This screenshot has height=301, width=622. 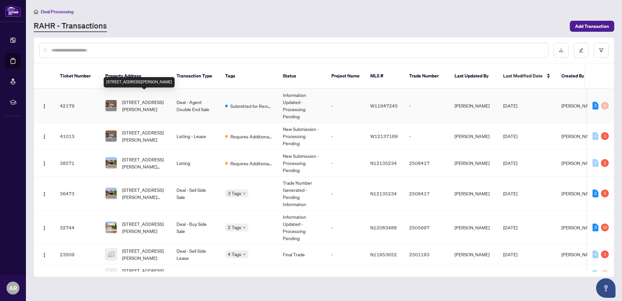 What do you see at coordinates (427, 76) in the screenshot?
I see `th: Trade Number` at bounding box center [427, 76].